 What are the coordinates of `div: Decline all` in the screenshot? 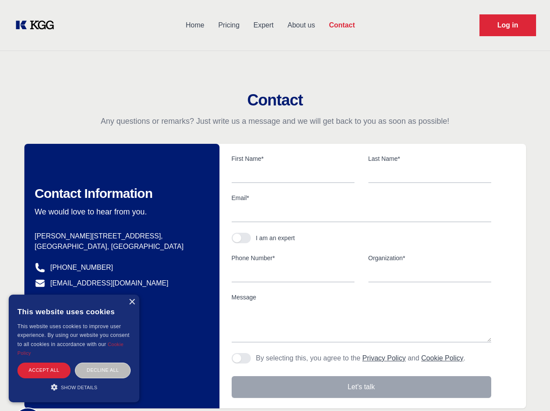 It's located at (103, 370).